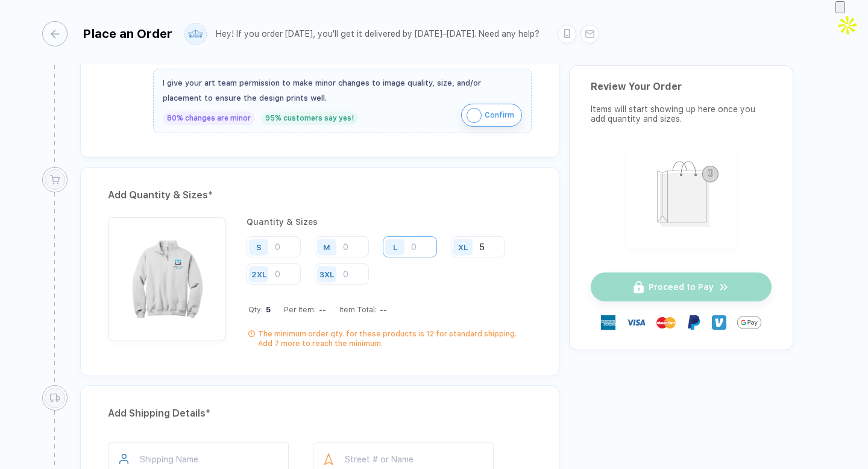  Describe the element at coordinates (693, 323) in the screenshot. I see `img: Paypal` at that location.